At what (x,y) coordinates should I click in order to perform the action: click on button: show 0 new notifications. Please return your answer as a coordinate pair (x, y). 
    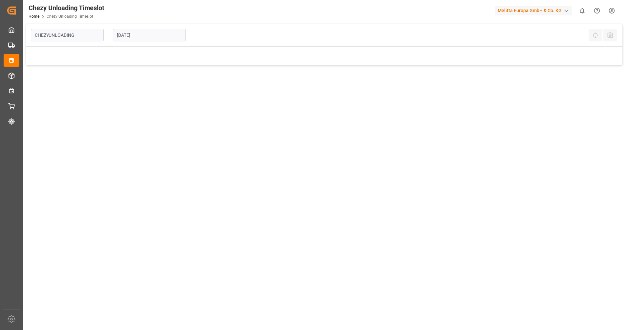
    Looking at the image, I should click on (582, 11).